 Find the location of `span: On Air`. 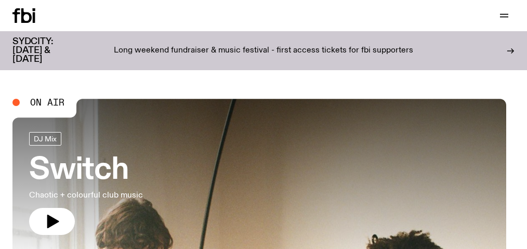

span: On Air is located at coordinates (47, 102).